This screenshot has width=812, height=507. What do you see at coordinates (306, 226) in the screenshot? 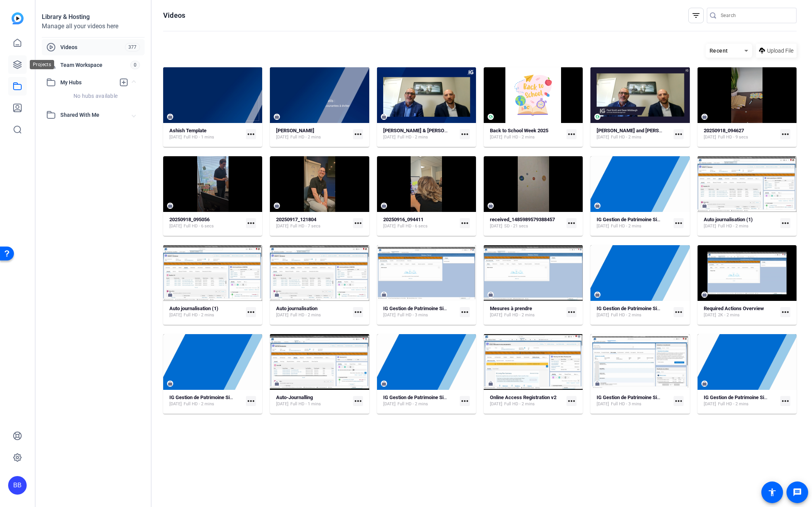
I see `span: Full HD - 7 secs` at bounding box center [306, 226].